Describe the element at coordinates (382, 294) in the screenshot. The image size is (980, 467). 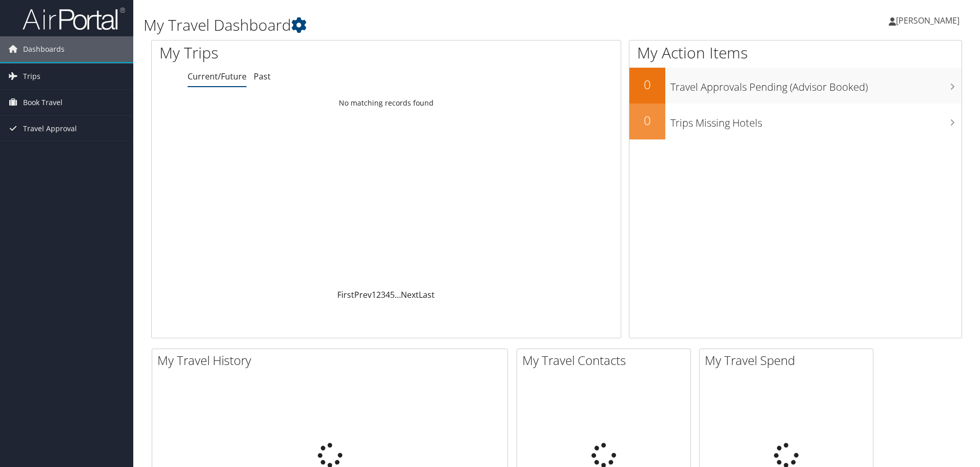
I see `a: 3` at that location.